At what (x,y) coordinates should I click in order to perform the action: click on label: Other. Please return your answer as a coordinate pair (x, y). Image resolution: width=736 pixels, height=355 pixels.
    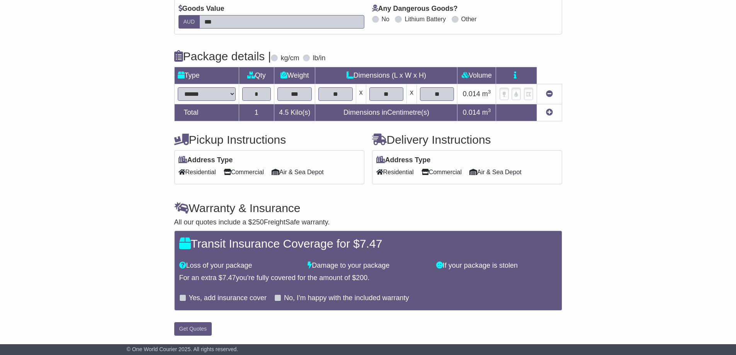
    Looking at the image, I should click on (469, 19).